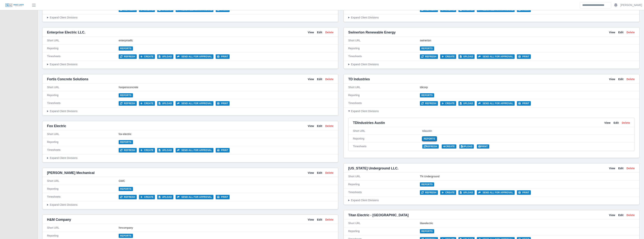 The image size is (644, 239). I want to click on div: TN Underground, so click(528, 176).